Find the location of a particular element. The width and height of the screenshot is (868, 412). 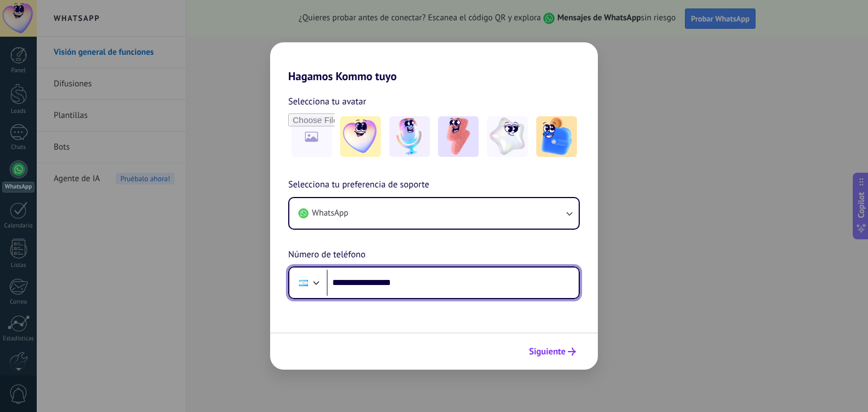

h2: Hagamos Kommo tuyo is located at coordinates (434, 62).